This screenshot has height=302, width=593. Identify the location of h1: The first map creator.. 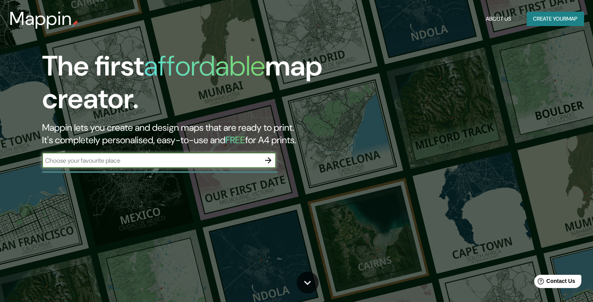
(190, 86).